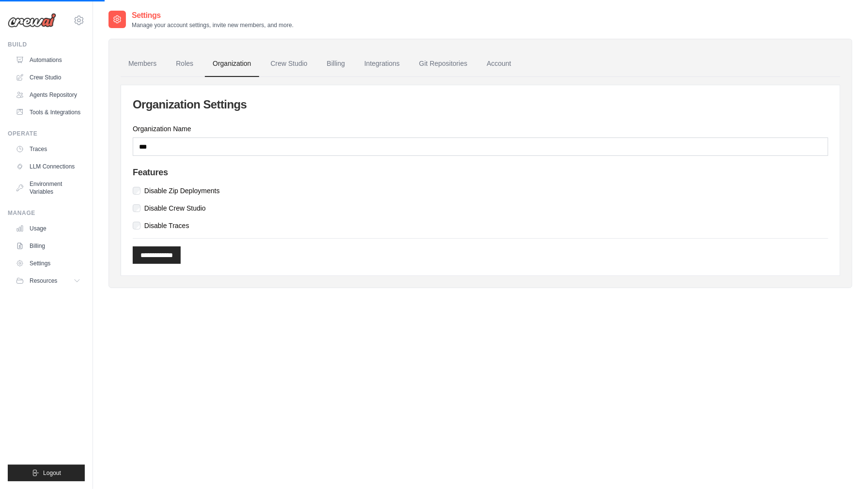 This screenshot has width=868, height=489. I want to click on a: Members, so click(143, 64).